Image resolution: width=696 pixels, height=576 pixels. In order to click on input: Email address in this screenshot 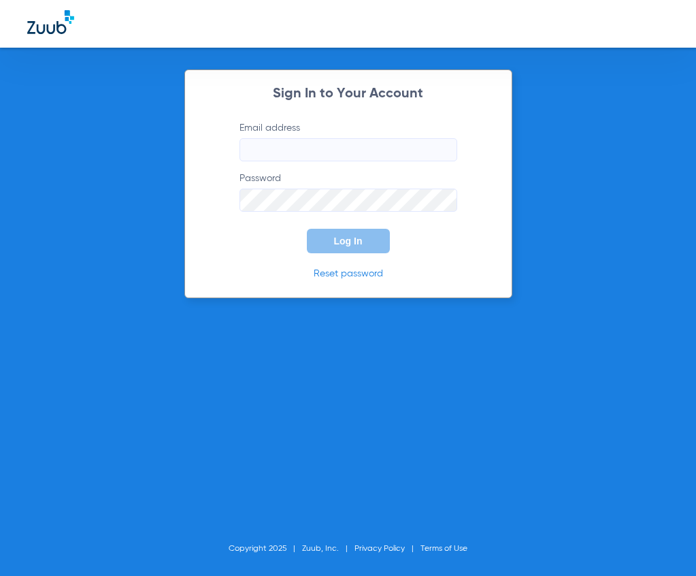, I will do `click(348, 150)`.